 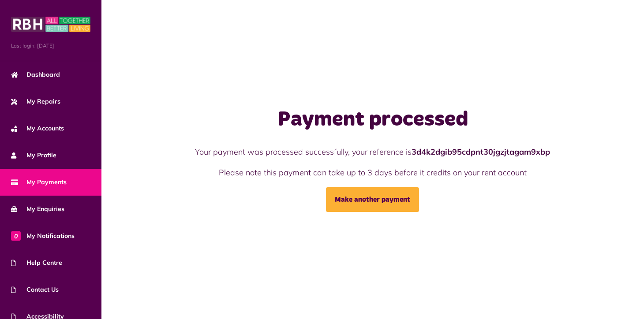 What do you see at coordinates (36, 101) in the screenshot?
I see `span: My Repairs` at bounding box center [36, 101].